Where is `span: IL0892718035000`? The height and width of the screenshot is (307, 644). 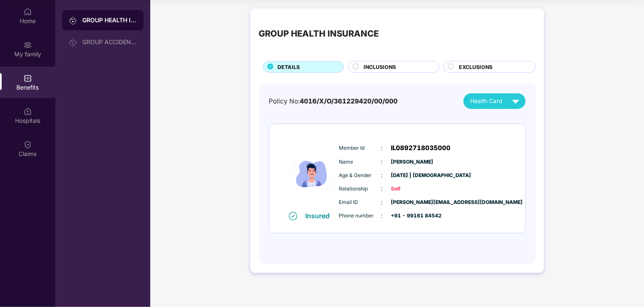 span: IL0892718035000 is located at coordinates (421, 148).